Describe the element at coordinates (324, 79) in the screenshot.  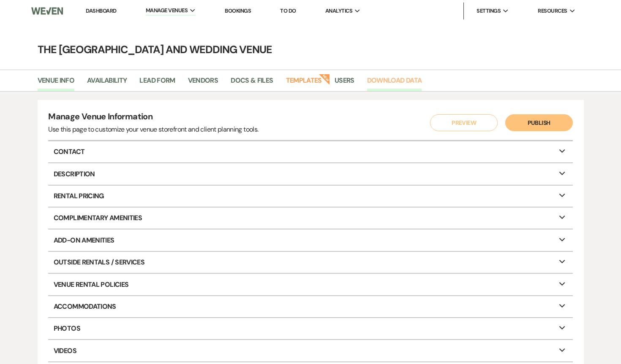
I see `strong: New` at that location.